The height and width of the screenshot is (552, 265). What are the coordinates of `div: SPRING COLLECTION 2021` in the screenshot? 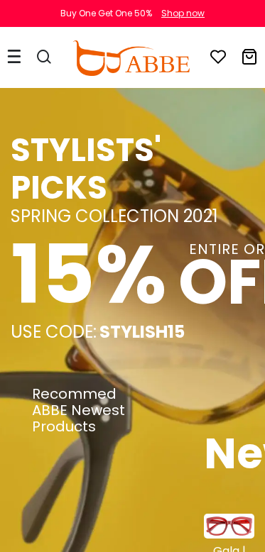 It's located at (132, 216).